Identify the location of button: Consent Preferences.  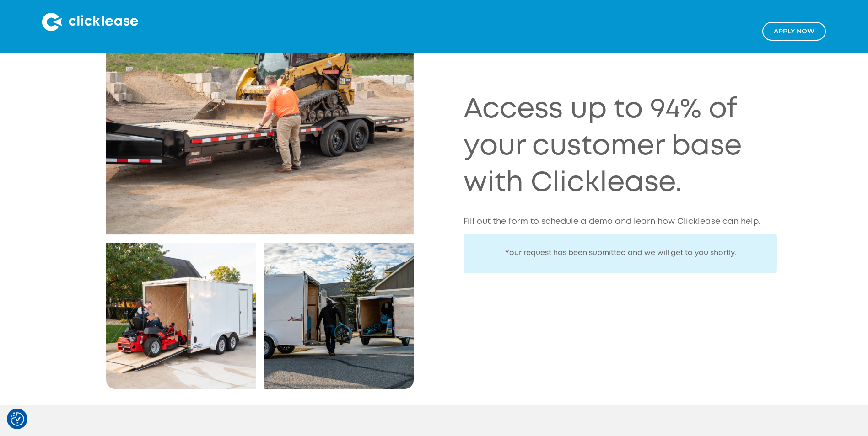
(18, 419).